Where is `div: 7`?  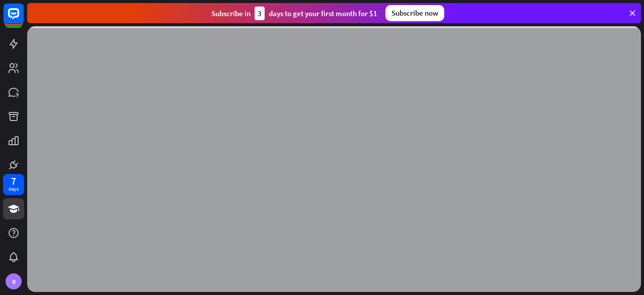 div: 7 is located at coordinates (13, 181).